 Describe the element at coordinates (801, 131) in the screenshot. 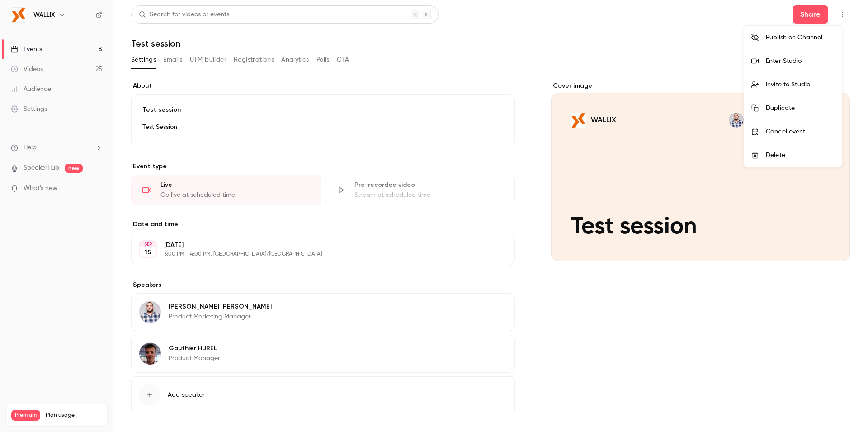

I see `div: Cancel event` at that location.